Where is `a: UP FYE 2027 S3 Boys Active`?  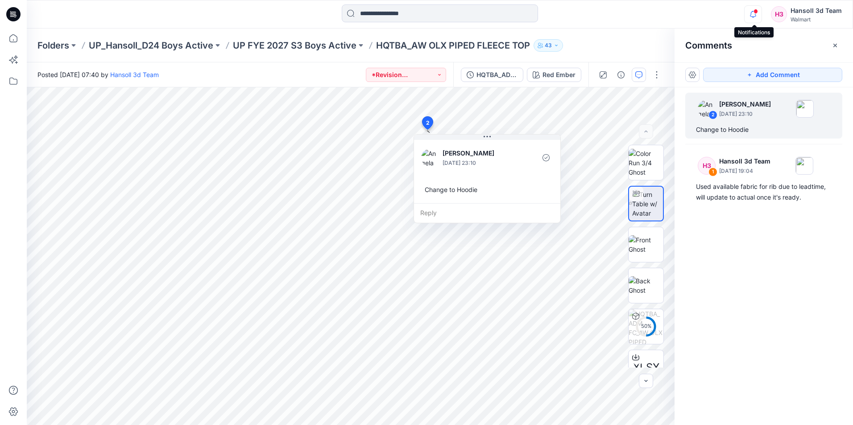
a: UP FYE 2027 S3 Boys Active is located at coordinates (294, 45).